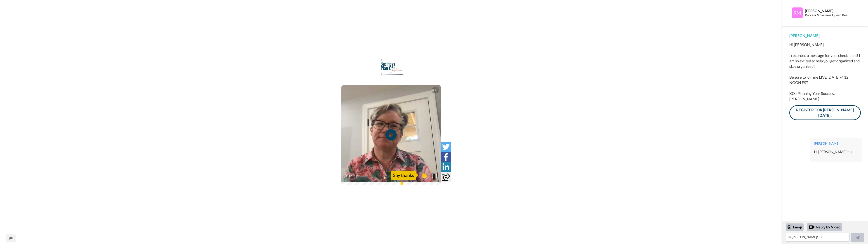  Describe the element at coordinates (794, 227) in the screenshot. I see `div: Emoji` at that location.